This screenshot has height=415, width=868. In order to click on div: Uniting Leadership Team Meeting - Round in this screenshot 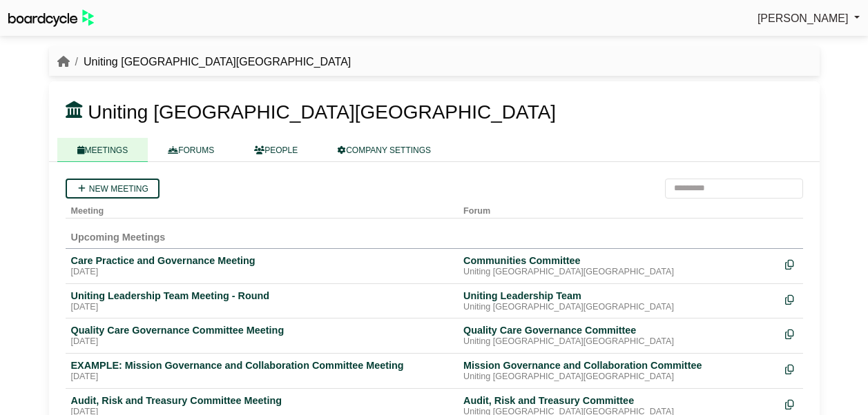, I will do `click(262, 296)`.